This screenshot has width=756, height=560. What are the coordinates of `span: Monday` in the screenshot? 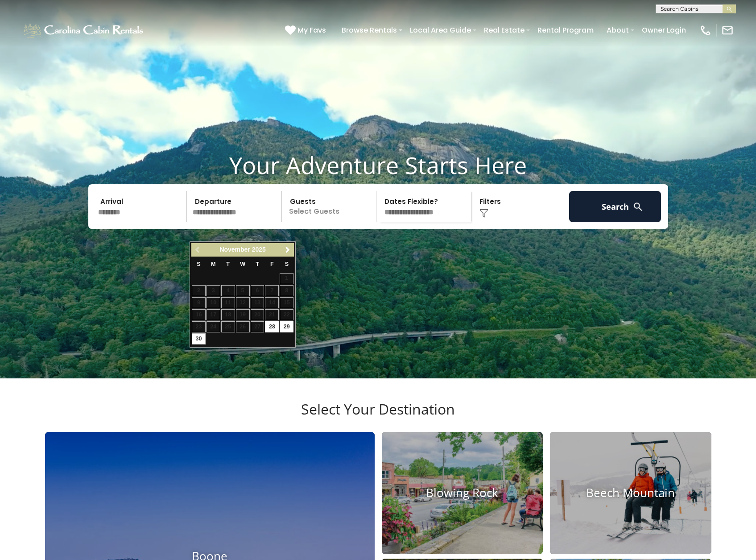 It's located at (213, 264).